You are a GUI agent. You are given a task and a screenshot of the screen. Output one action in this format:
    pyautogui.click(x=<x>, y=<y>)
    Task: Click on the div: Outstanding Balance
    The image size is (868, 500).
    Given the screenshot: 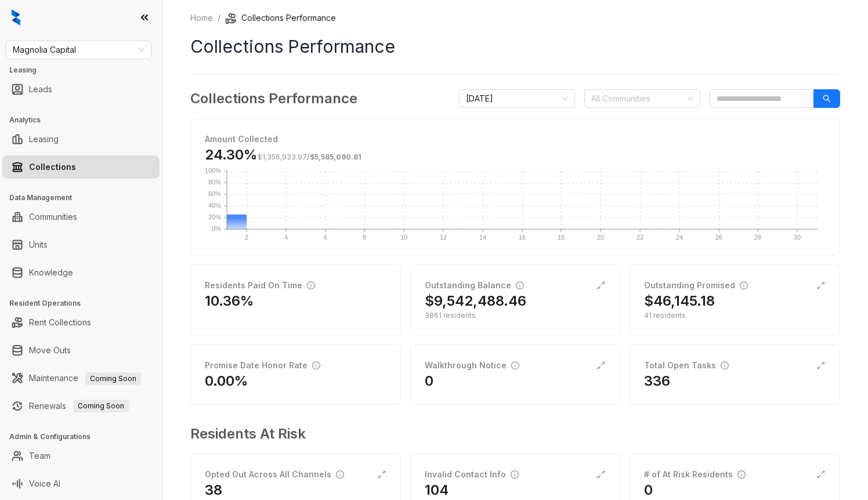 What is the action you would take?
    pyautogui.click(x=474, y=285)
    